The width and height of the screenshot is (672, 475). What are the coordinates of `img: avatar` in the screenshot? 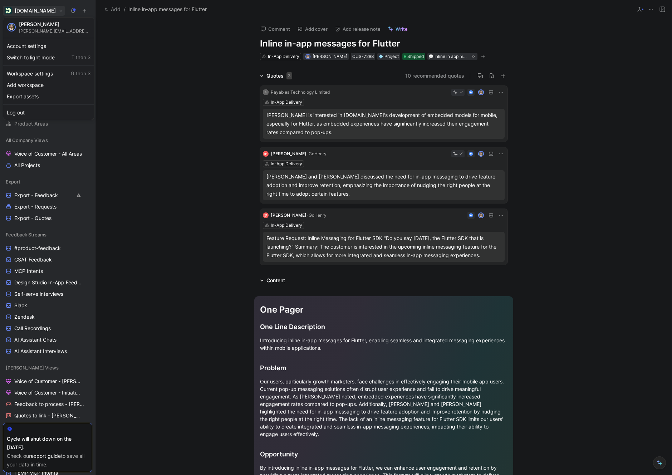 It's located at (11, 27).